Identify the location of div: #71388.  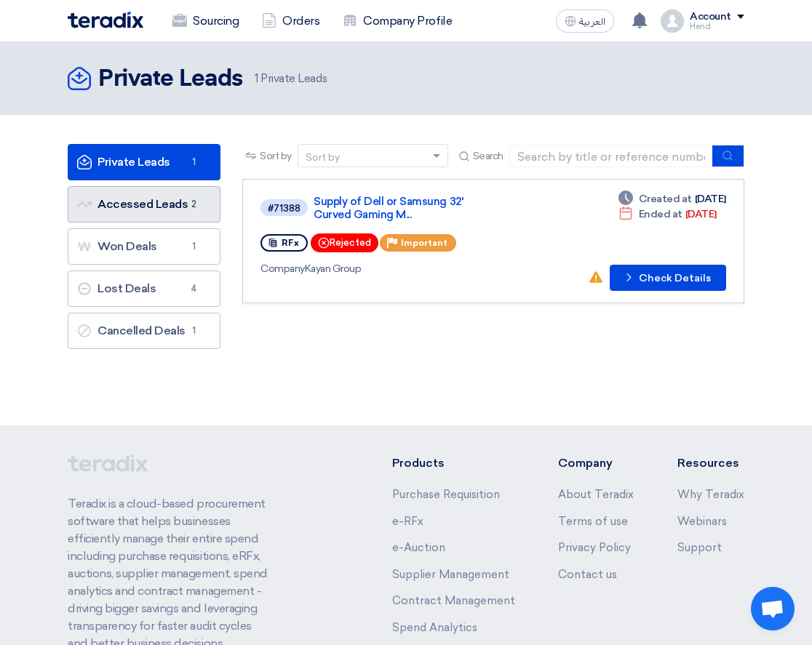
(283, 208).